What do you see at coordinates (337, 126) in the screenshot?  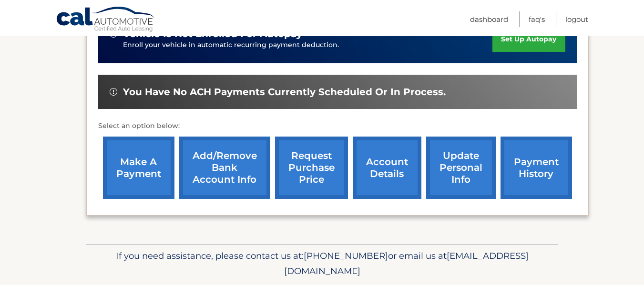 I see `p: Select an option below:` at bounding box center [337, 126].